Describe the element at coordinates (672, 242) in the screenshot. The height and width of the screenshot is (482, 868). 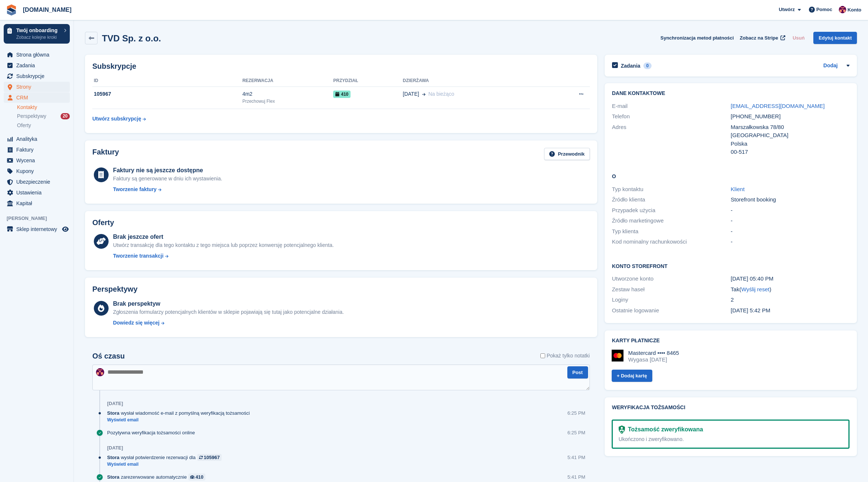
I see `div: Kod nominalny rachunkowości` at that location.